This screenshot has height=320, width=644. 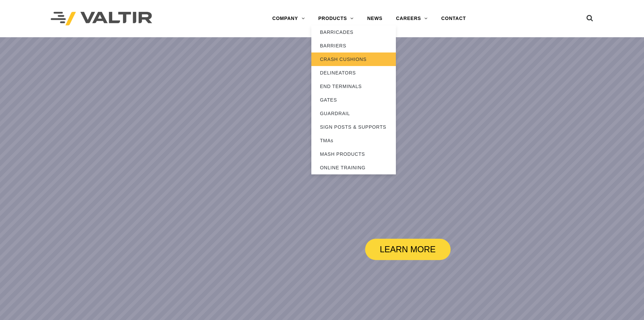 What do you see at coordinates (353, 59) in the screenshot?
I see `a: CRASH CUSHIONS` at bounding box center [353, 59].